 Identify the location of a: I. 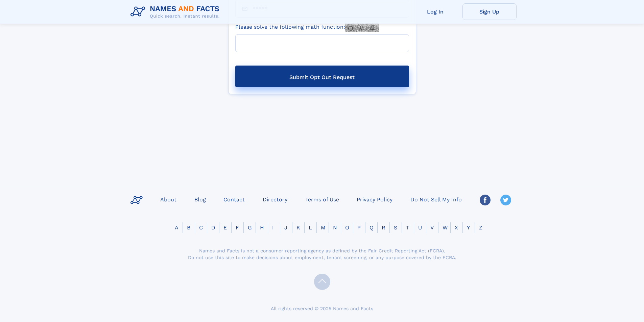
(273, 227).